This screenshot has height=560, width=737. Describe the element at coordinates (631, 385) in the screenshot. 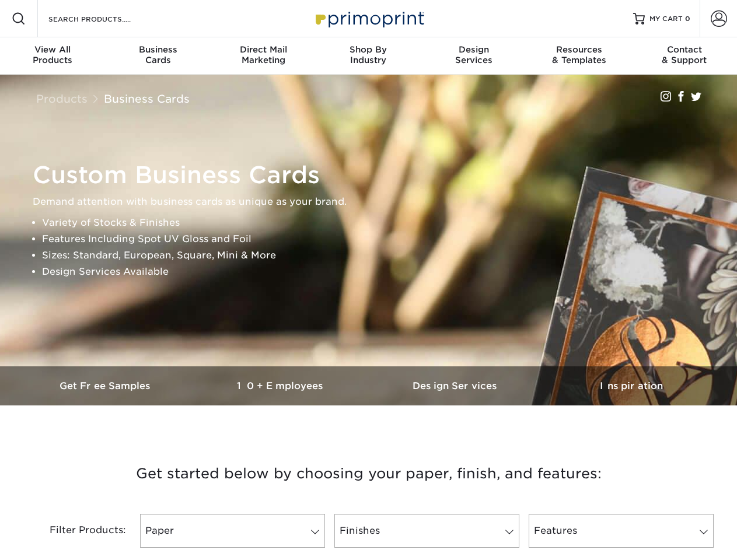

I see `a: Inspiration` at that location.